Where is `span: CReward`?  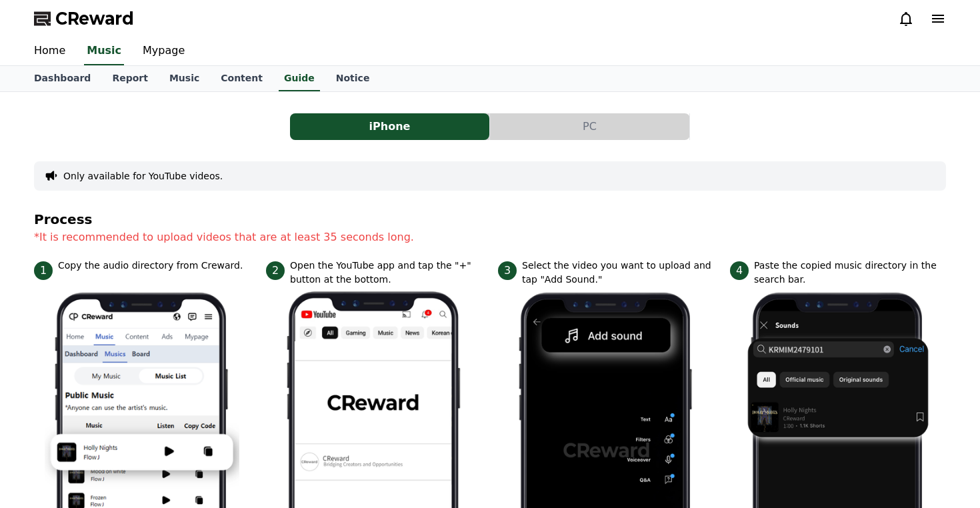
span: CReward is located at coordinates (95, 19).